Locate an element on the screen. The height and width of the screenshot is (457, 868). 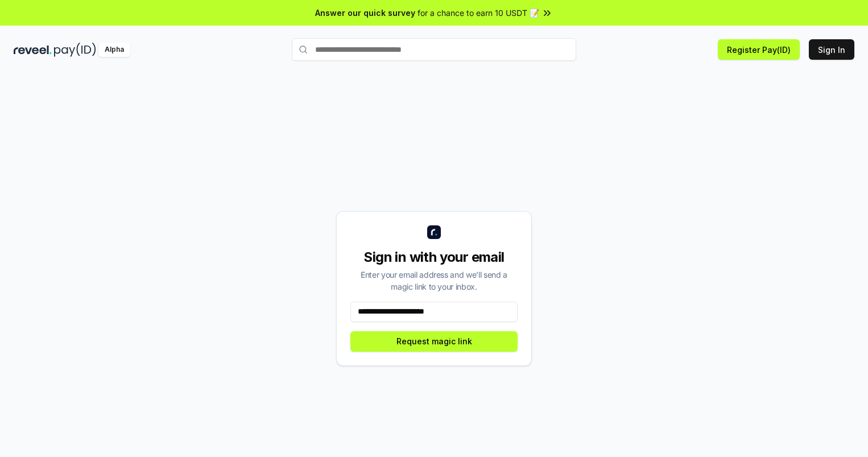
img: logo_small is located at coordinates (434, 232).